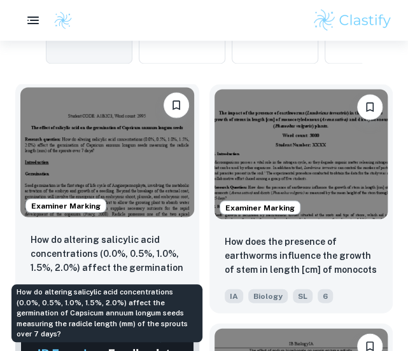 The image size is (408, 351). What do you see at coordinates (107, 254) in the screenshot?
I see `p: How do altering salicylic acid concentrations (0.0%, 0.5%, 1.0%, 1.5%, 2.0%) affect the germinati...` at bounding box center [107, 254].